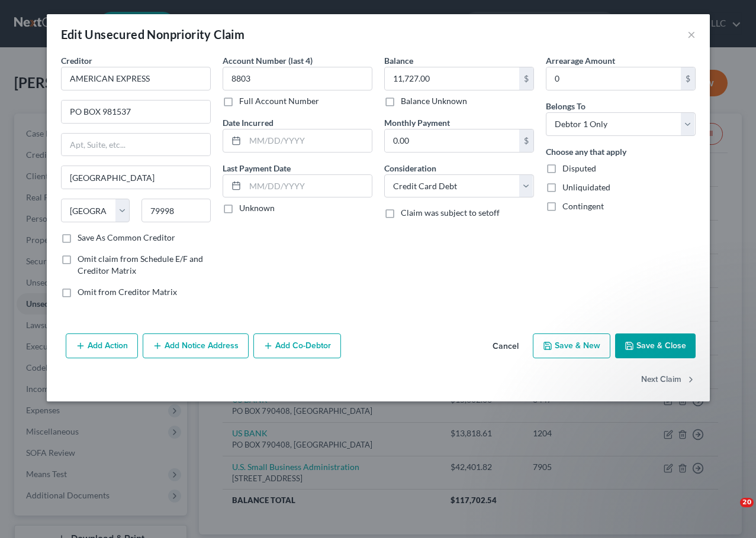 This screenshot has width=756, height=538. Describe the element at coordinates (505, 346) in the screenshot. I see `button: Cancel` at that location.